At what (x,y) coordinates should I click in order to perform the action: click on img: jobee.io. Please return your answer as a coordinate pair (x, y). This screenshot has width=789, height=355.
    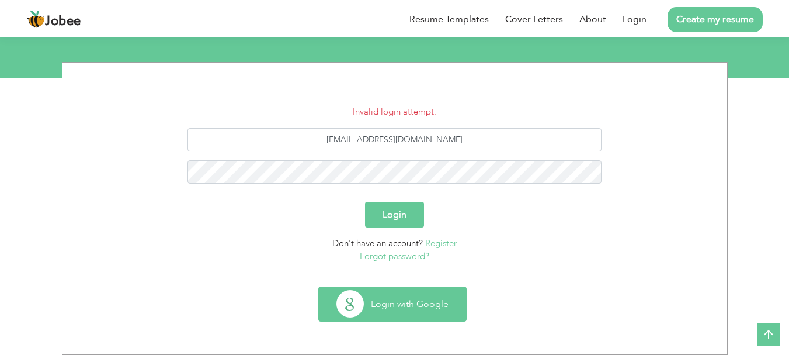
    Looking at the image, I should click on (36, 19).